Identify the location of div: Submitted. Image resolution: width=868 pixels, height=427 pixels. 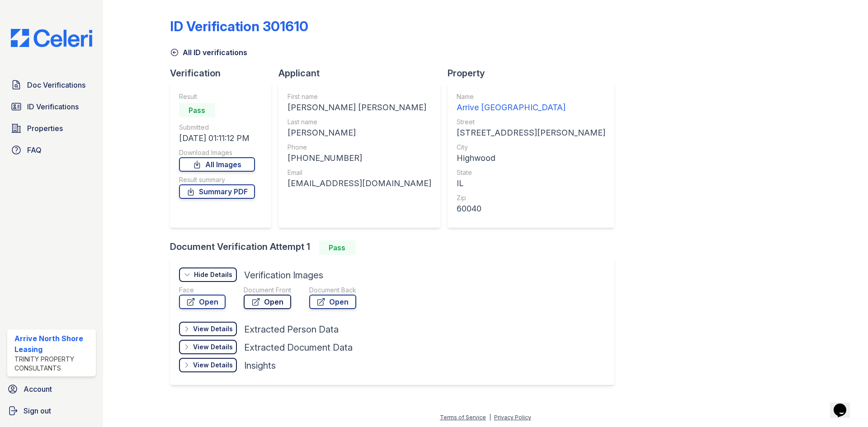
(217, 128).